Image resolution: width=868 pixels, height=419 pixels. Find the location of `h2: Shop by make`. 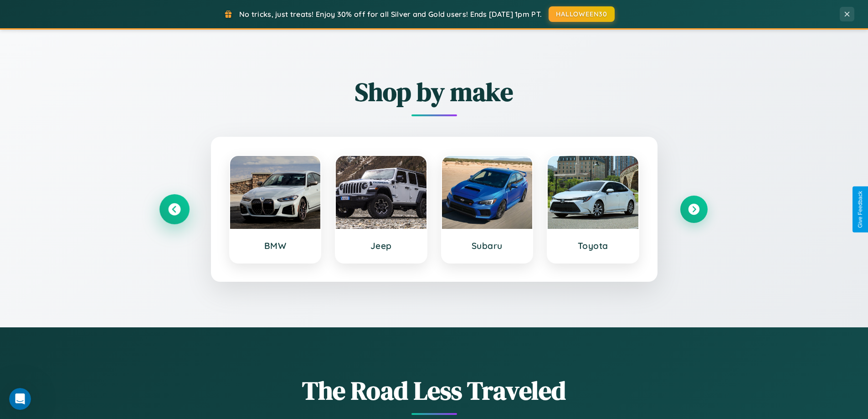

h2: Shop by make is located at coordinates (434, 91).